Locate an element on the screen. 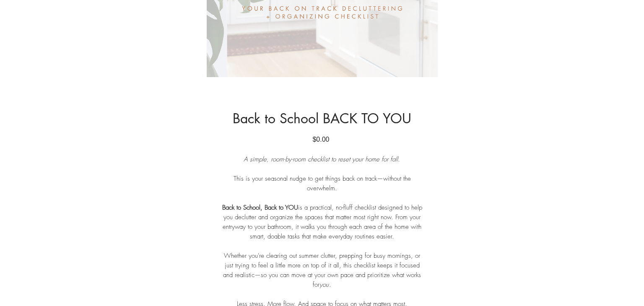 The width and height of the screenshot is (644, 306). p: is a practical, no-fluff checklist designed to help you declutter and organize the spaces that ma... is located at coordinates (322, 222).